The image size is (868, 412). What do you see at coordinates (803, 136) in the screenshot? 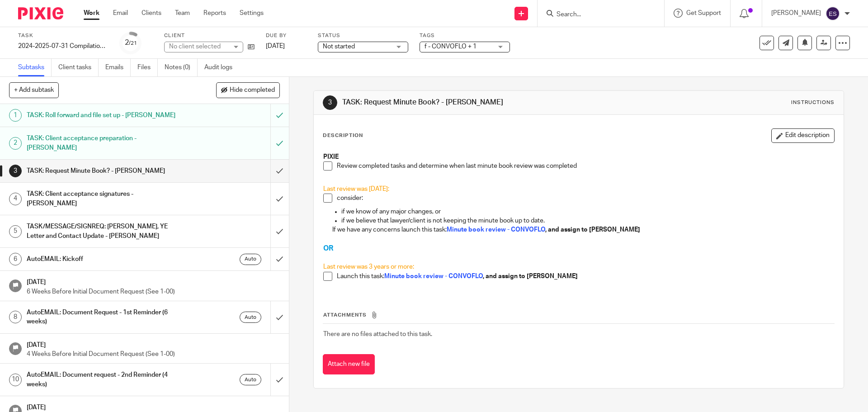
I see `button: Edit description` at bounding box center [803, 136].